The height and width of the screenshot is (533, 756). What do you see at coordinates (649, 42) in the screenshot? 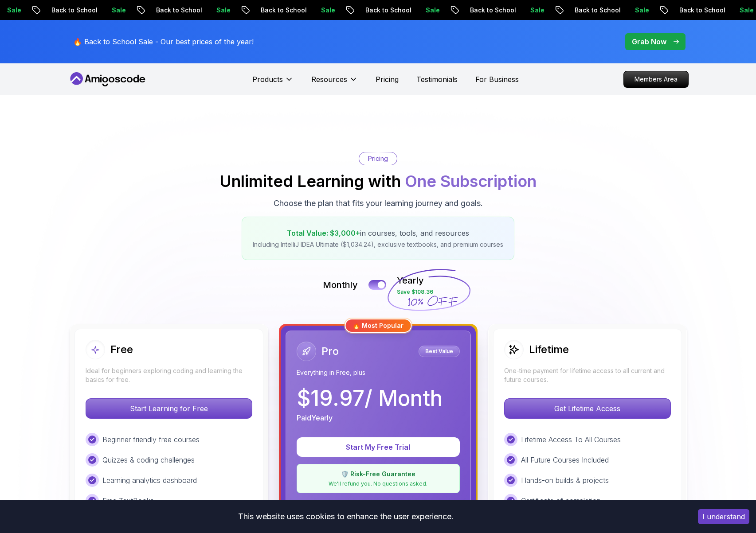
I see `p: Grab Now` at bounding box center [649, 42].